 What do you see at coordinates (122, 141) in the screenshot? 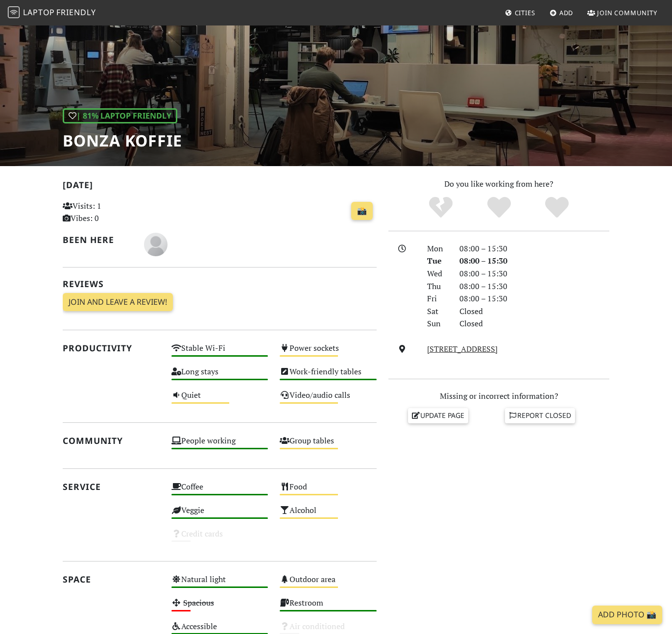
I see `h1: Bonza koffie` at bounding box center [122, 141].